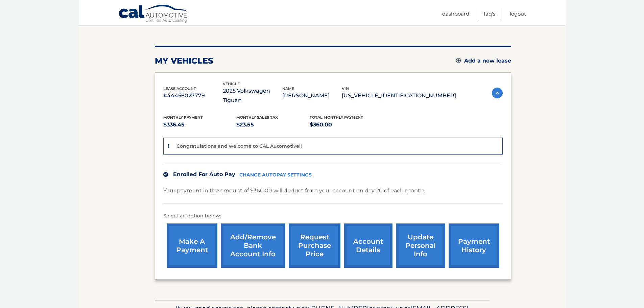 The height and width of the screenshot is (308, 644). What do you see at coordinates (294, 191) in the screenshot?
I see `p: Your payment in the amount of $360.00 will deduct from your account on day 20 of each month.` at bounding box center [294, 191].